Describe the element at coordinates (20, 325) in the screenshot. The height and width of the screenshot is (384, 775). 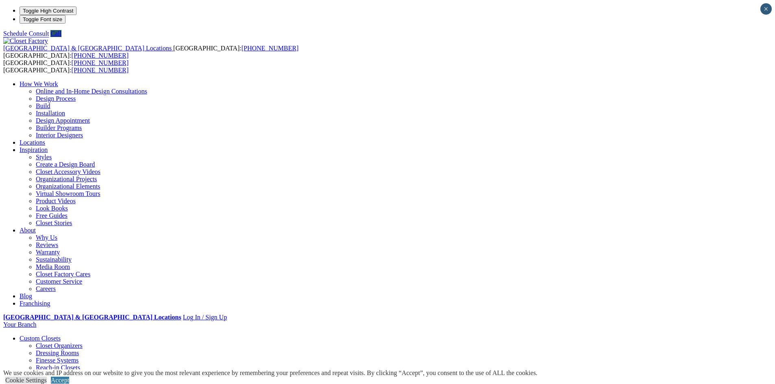
I see `span: Your Branch` at that location.